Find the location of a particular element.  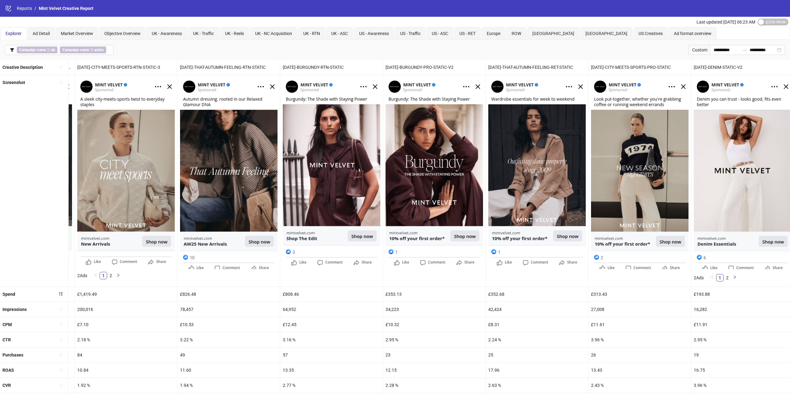

span: Objective Overview is located at coordinates (122, 34).